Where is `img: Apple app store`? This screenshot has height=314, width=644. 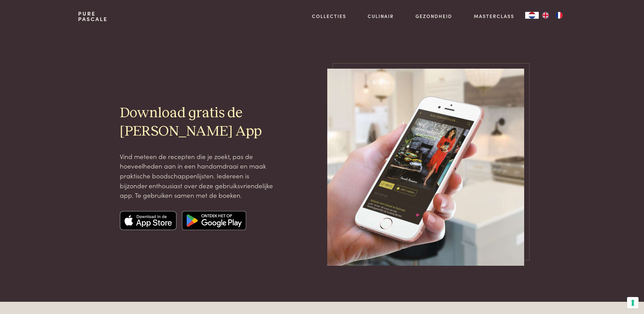 img: Apple app store is located at coordinates (149, 221).